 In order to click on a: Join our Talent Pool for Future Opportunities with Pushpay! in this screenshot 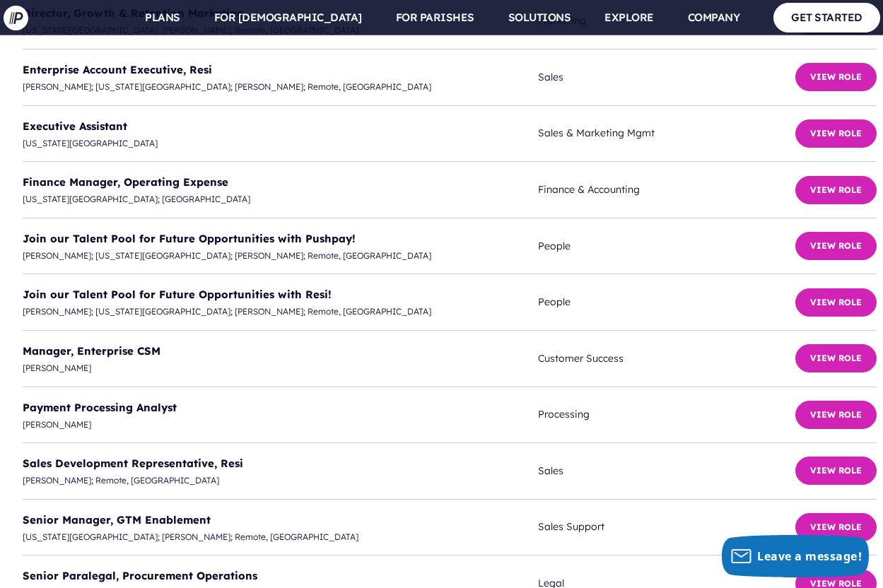, I will do `click(189, 238)`.